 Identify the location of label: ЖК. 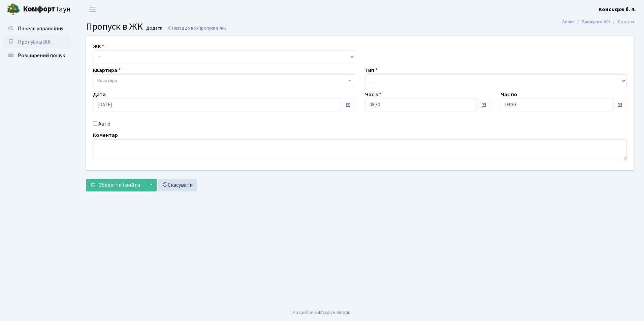
(99, 47).